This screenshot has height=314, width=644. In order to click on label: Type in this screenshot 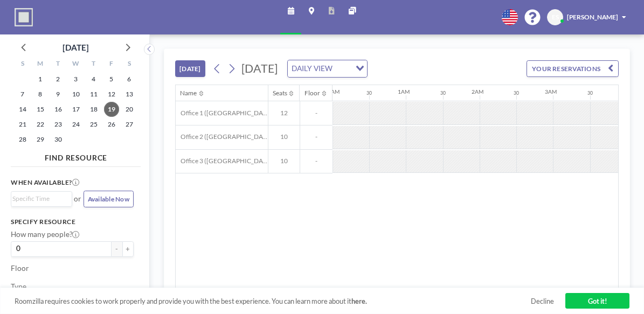, I will do `click(19, 286)`.